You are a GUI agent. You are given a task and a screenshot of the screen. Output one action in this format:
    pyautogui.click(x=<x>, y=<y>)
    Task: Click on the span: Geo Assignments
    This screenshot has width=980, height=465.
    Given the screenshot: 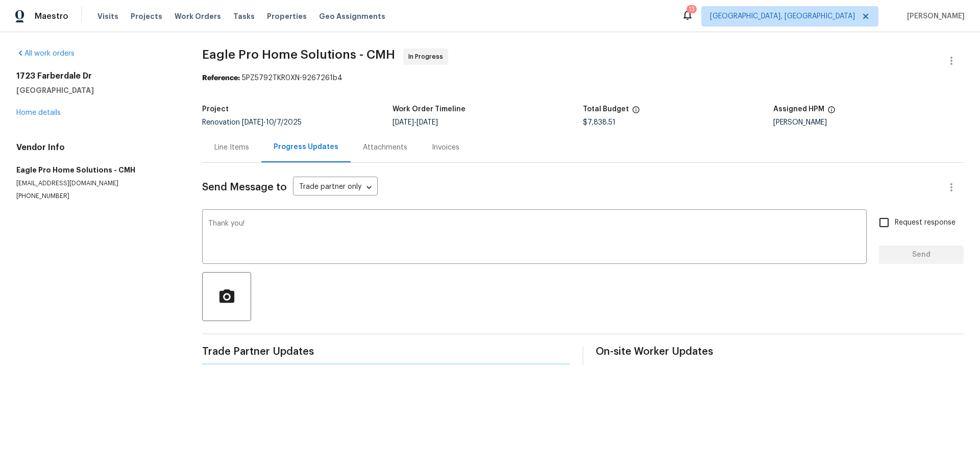 What is the action you would take?
    pyautogui.click(x=352, y=16)
    